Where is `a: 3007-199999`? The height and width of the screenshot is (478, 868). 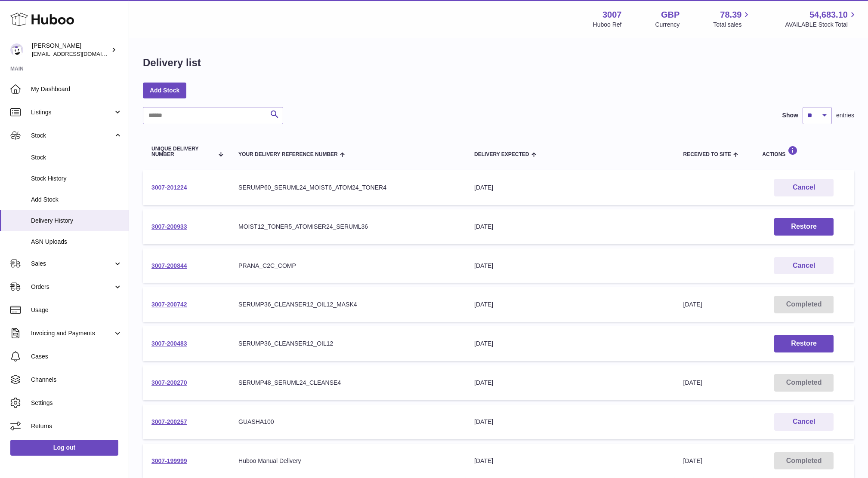
a: 3007-199999 is located at coordinates (169, 461).